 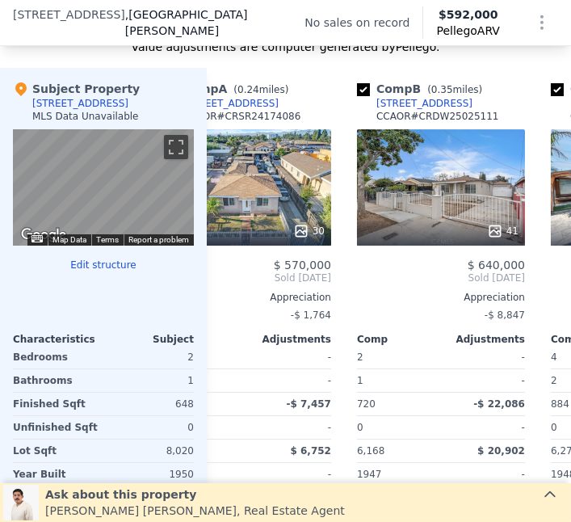 What do you see at coordinates (57, 428) in the screenshot?
I see `div: Unfinished Sqft` at bounding box center [57, 428].